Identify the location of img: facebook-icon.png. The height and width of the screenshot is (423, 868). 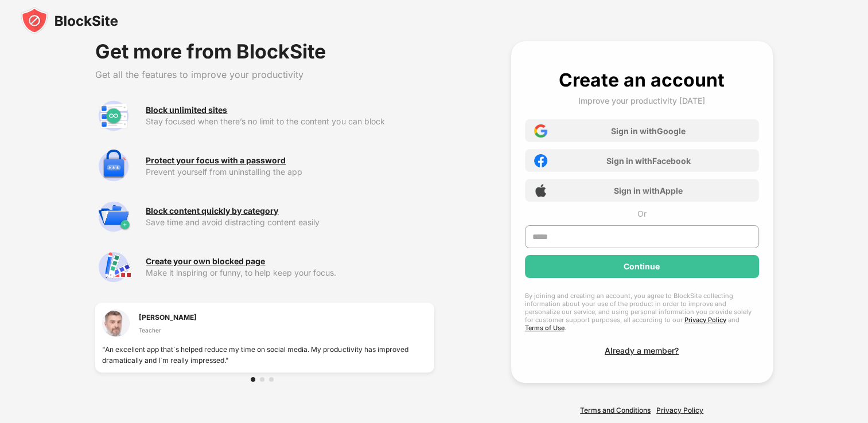
(540, 161).